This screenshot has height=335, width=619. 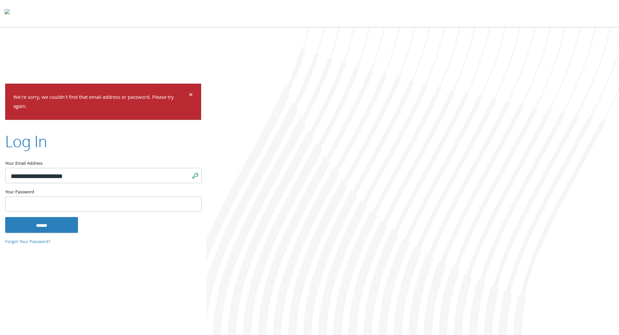 I want to click on button: Dismiss alert, so click(x=191, y=96).